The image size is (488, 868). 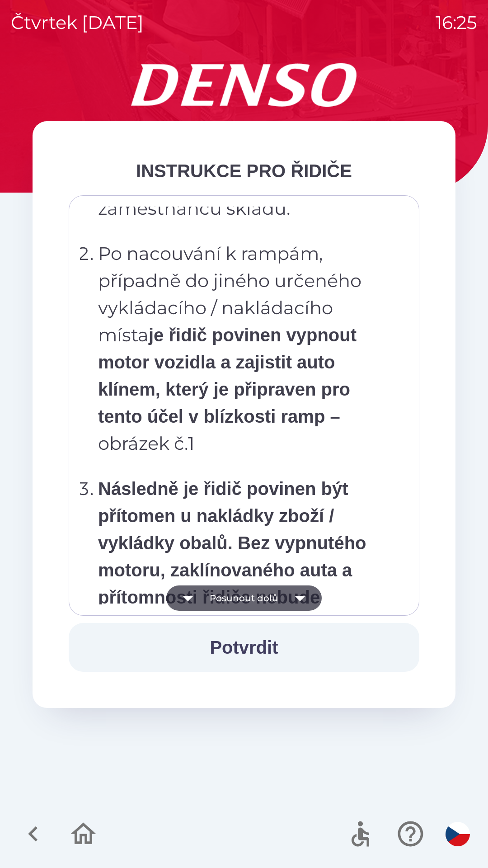 What do you see at coordinates (244, 85) in the screenshot?
I see `img: Logo` at bounding box center [244, 85].